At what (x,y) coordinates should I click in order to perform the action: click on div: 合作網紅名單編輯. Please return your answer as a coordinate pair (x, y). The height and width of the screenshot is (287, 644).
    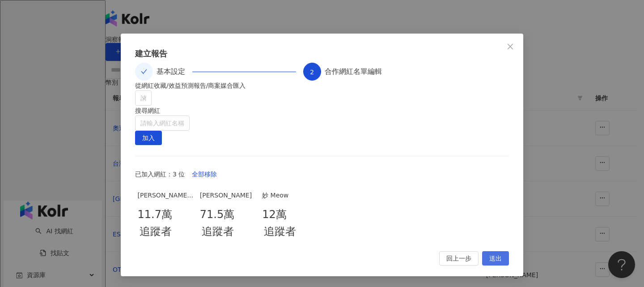
    Looking at the image, I should click on (353, 72).